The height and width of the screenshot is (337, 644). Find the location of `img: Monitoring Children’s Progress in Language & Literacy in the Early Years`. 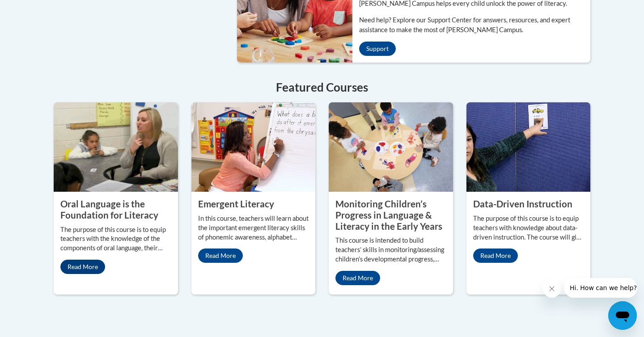

img: Monitoring Children’s Progress in Language & Literacy in the Early Years is located at coordinates (391, 147).